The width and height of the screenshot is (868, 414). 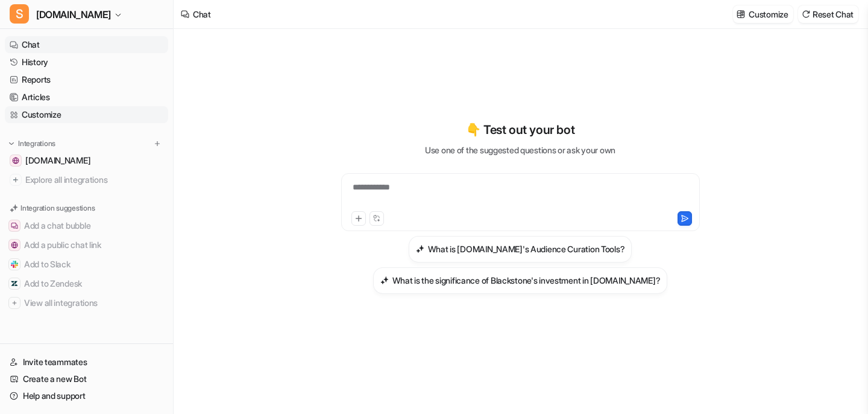 I want to click on button: Customize, so click(x=762, y=14).